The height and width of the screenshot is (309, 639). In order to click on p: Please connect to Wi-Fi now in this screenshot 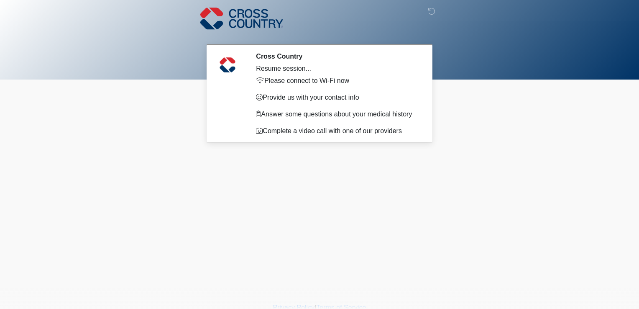, I will do `click(337, 81)`.